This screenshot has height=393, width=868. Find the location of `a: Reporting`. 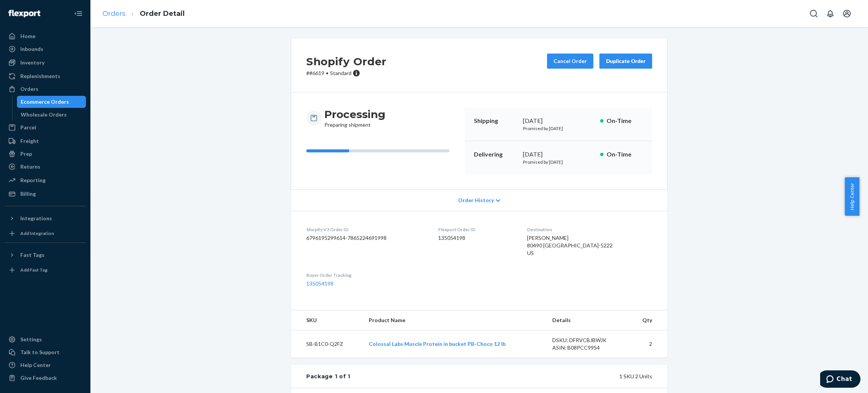

a: Reporting is located at coordinates (45, 181).